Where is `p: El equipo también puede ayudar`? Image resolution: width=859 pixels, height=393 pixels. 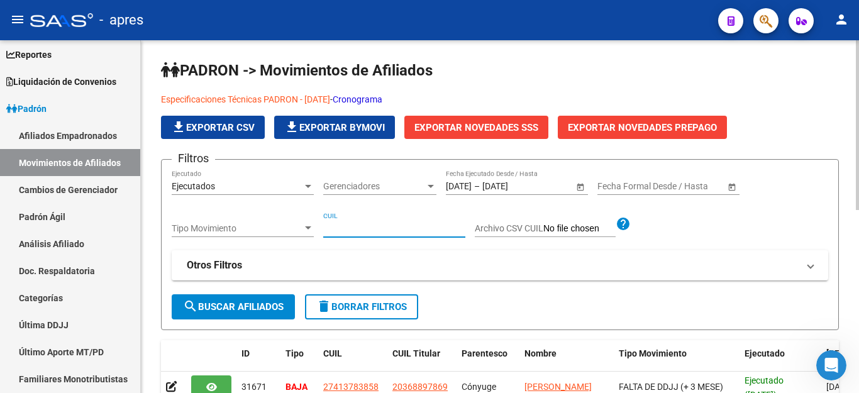 p: El equipo también puede ayudar is located at coordinates (127, 24).